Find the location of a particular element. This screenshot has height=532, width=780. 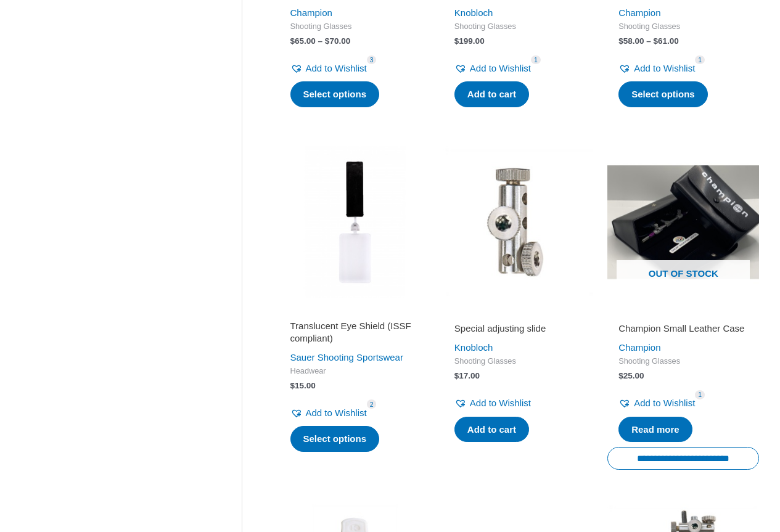

a: Special adjusting slide is located at coordinates (519, 330).